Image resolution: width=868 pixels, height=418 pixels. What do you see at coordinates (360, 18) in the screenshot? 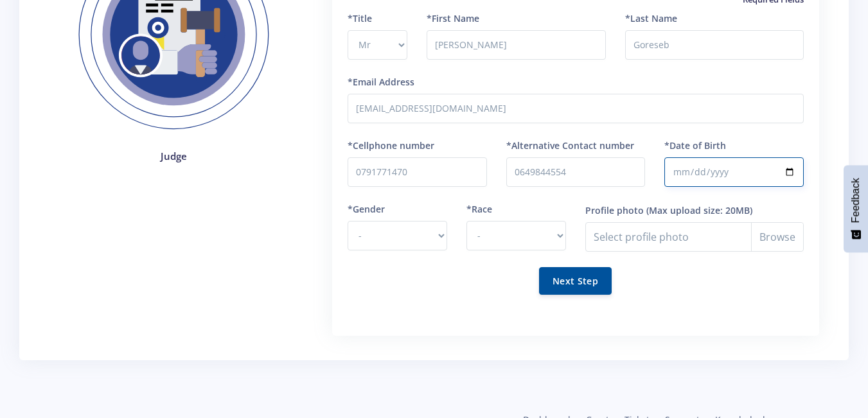
I see `label: *Title` at bounding box center [360, 18].